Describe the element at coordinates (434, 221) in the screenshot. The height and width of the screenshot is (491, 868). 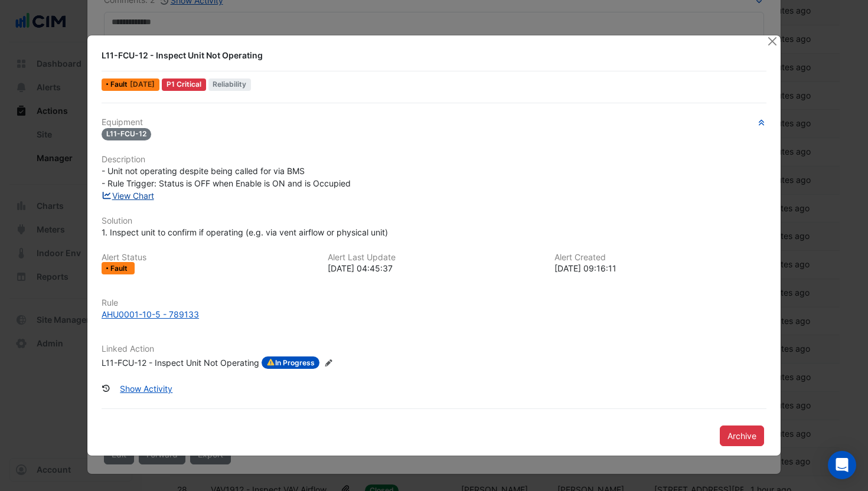
I see `h6: Solution` at that location.